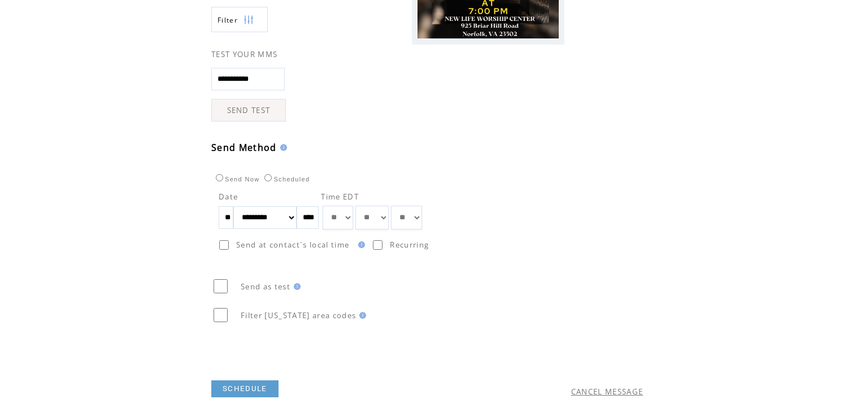 Image resolution: width=861 pixels, height=412 pixels. I want to click on a: CANCEL MESSAGE, so click(607, 392).